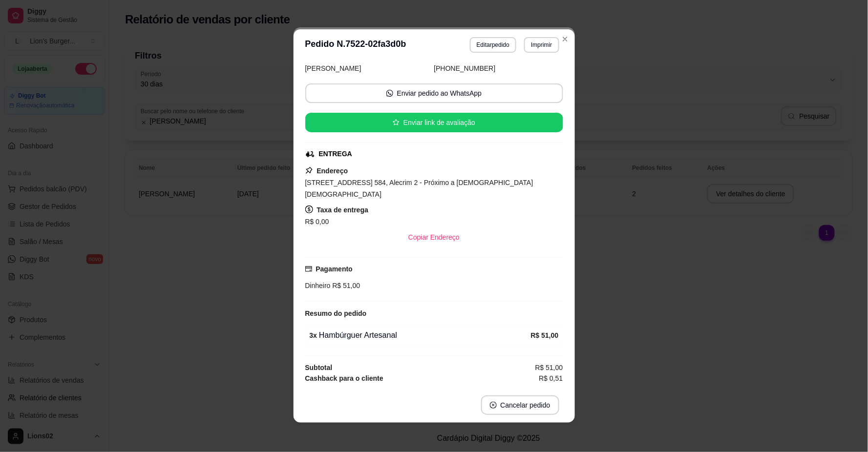 This screenshot has height=452, width=868. What do you see at coordinates (319, 368) in the screenshot?
I see `strong: Subtotal` at bounding box center [319, 368].